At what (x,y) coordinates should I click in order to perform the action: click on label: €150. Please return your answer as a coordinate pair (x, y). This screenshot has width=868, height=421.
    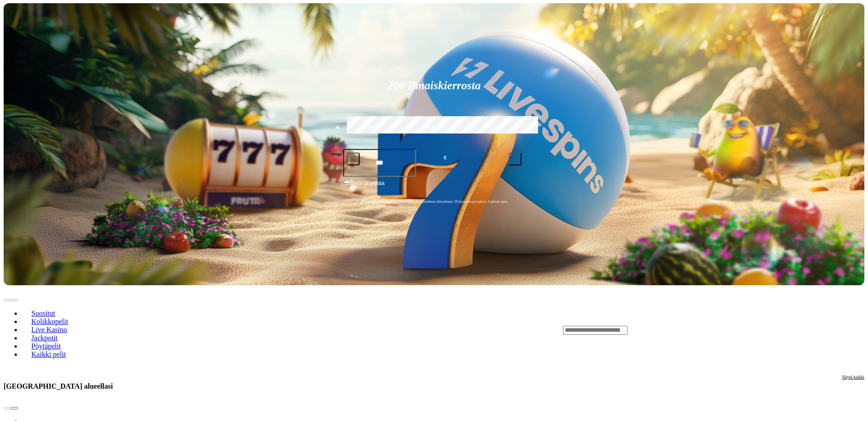
    Looking at the image, I should click on (434, 128).